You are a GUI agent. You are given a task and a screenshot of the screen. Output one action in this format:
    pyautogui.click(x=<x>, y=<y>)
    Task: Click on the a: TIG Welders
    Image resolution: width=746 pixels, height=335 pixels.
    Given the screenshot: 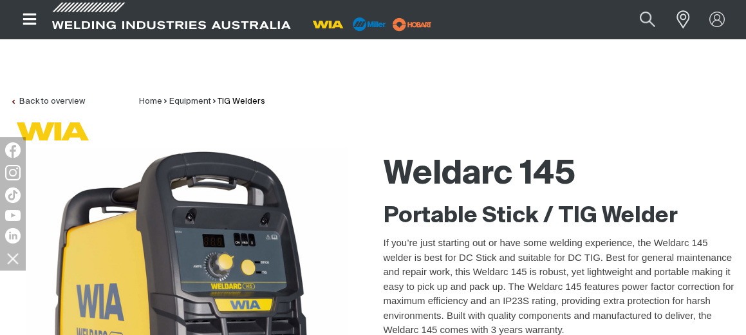 What is the action you would take?
    pyautogui.click(x=241, y=101)
    